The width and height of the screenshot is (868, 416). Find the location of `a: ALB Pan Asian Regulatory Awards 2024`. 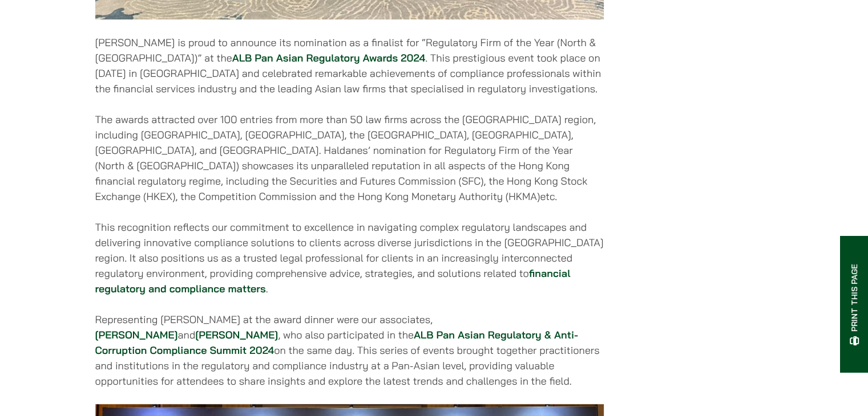

a: ALB Pan Asian Regulatory Awards 2024 is located at coordinates (329, 58).